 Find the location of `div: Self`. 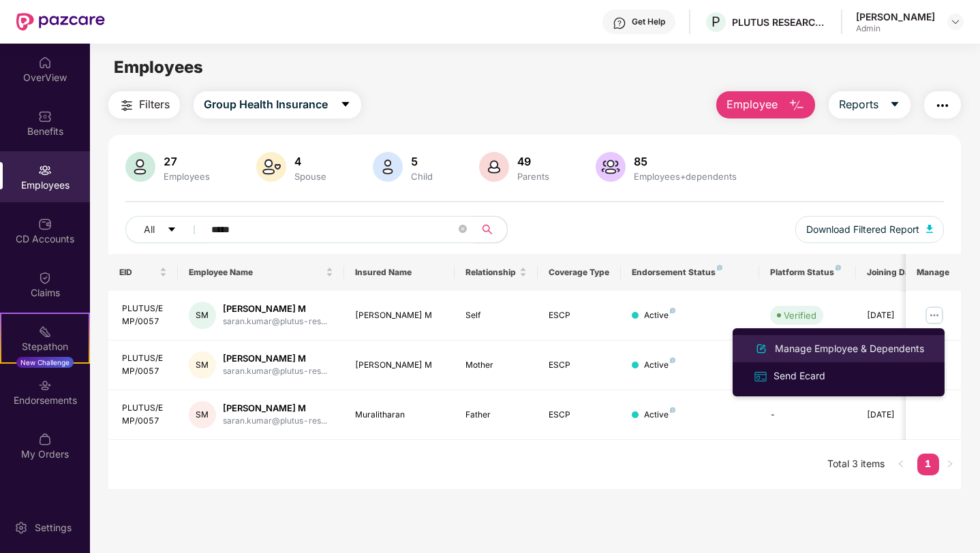

div: Self is located at coordinates (496, 315).